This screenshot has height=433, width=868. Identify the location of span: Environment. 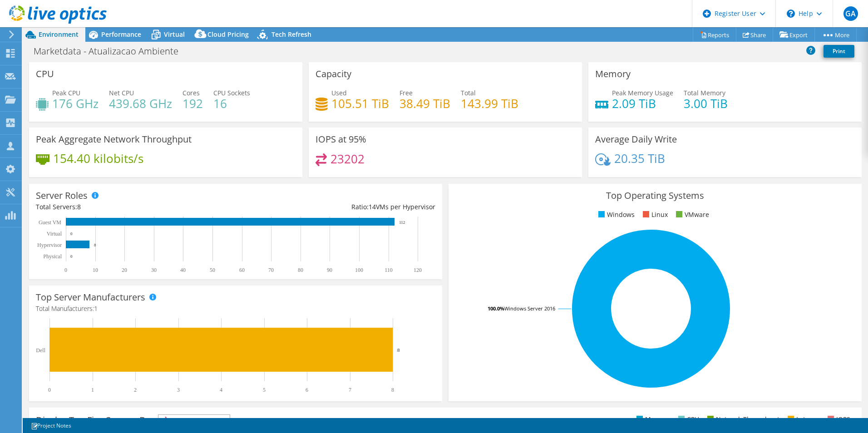
(58, 34).